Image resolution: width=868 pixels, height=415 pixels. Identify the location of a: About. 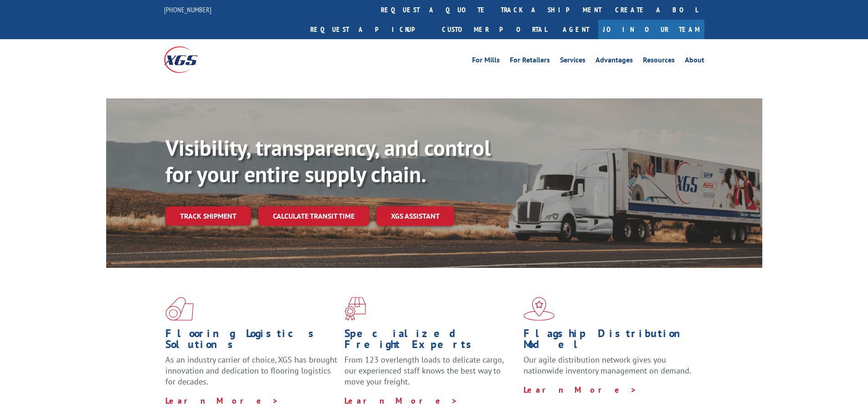
(695, 62).